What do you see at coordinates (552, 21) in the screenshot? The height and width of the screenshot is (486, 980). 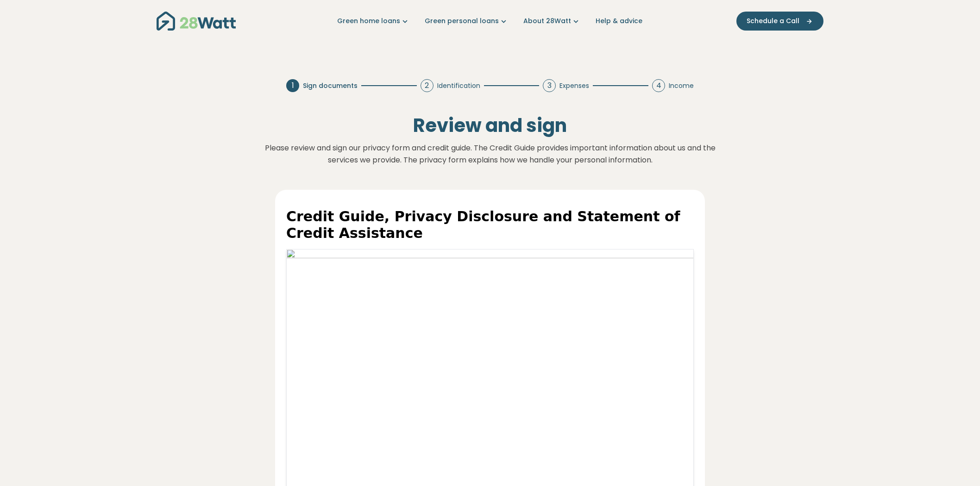 I see `a: About 28Watt` at bounding box center [552, 21].